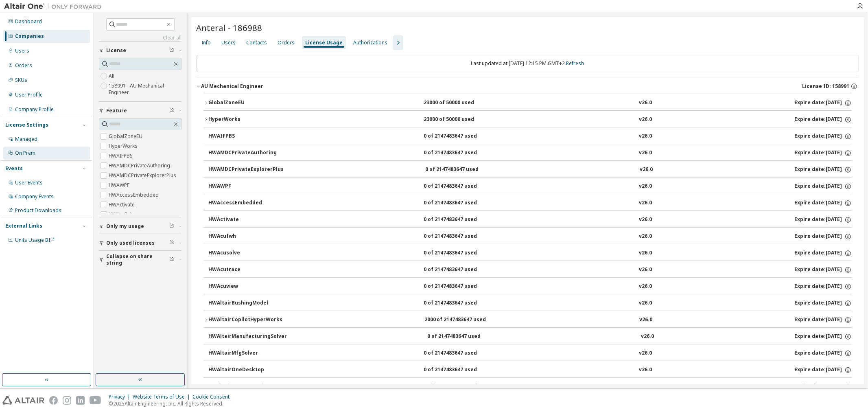 Image resolution: width=868 pixels, height=412 pixels. I want to click on div: On Prem, so click(25, 153).